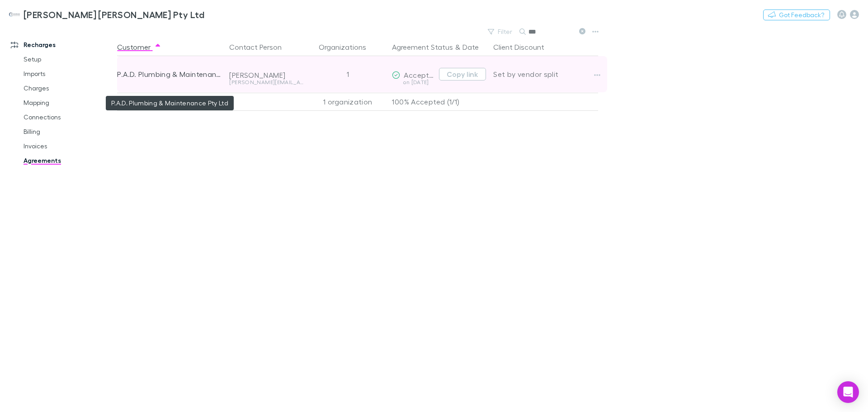 Image resolution: width=868 pixels, height=412 pixels. I want to click on a: Imports, so click(69, 74).